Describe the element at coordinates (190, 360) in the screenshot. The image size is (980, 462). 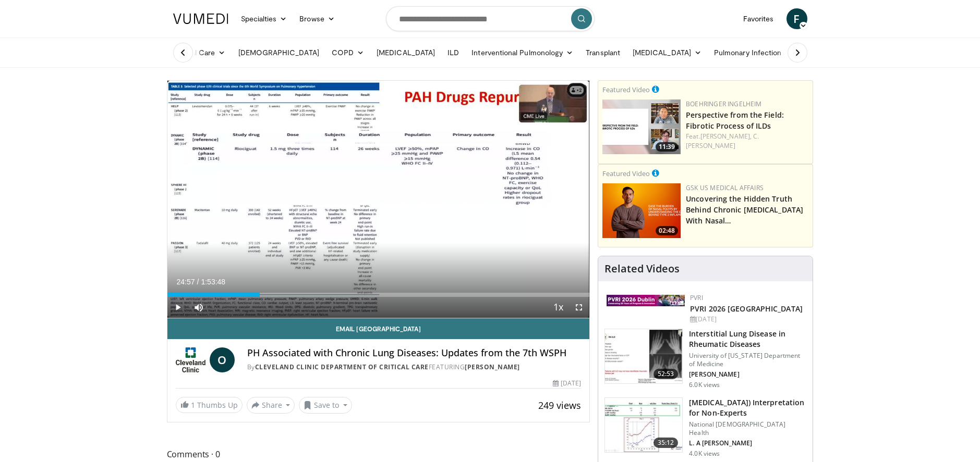
I see `img: Cleveland Clinic Department of Critical Care` at that location.